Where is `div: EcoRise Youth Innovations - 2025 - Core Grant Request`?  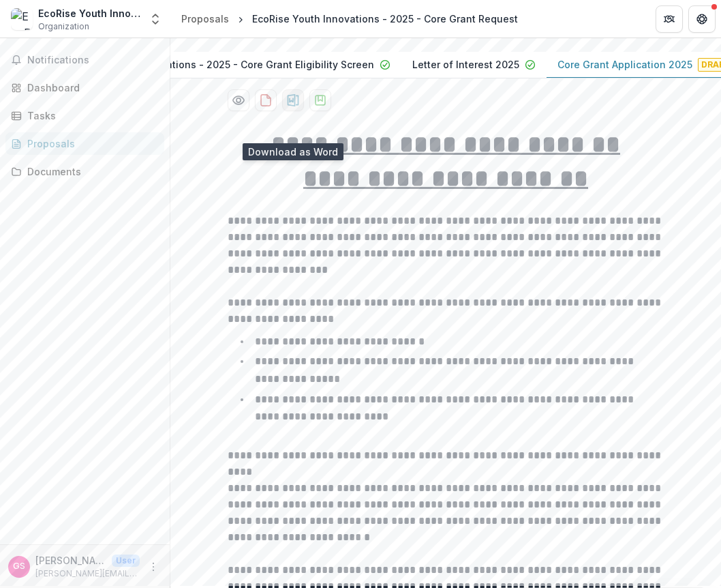
div: EcoRise Youth Innovations - 2025 - Core Grant Request is located at coordinates (385, 19).